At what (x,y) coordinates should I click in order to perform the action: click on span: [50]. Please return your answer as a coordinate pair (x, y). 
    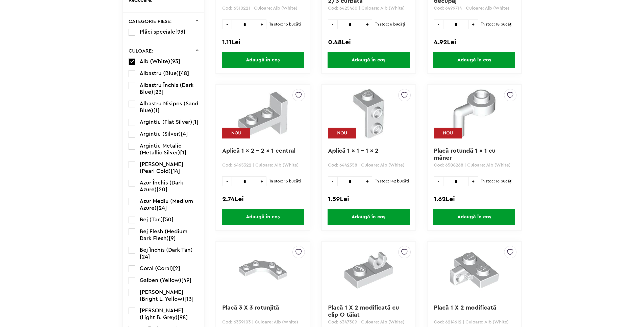
    Looking at the image, I should click on (168, 220).